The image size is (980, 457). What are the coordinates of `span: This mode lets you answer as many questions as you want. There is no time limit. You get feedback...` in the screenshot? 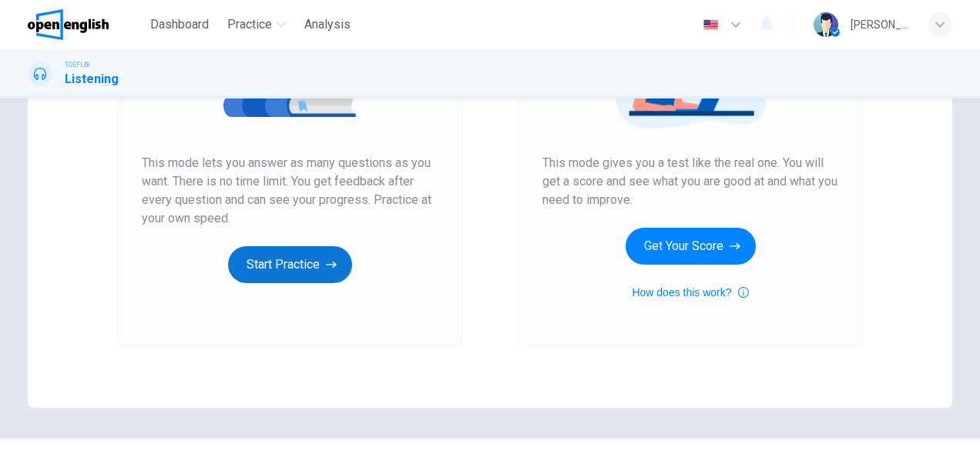 It's located at (289, 191).